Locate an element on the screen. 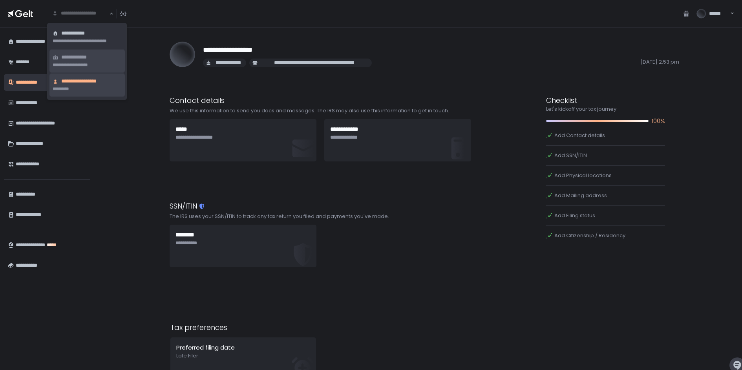  span: Preferred filing date is located at coordinates (205, 347).